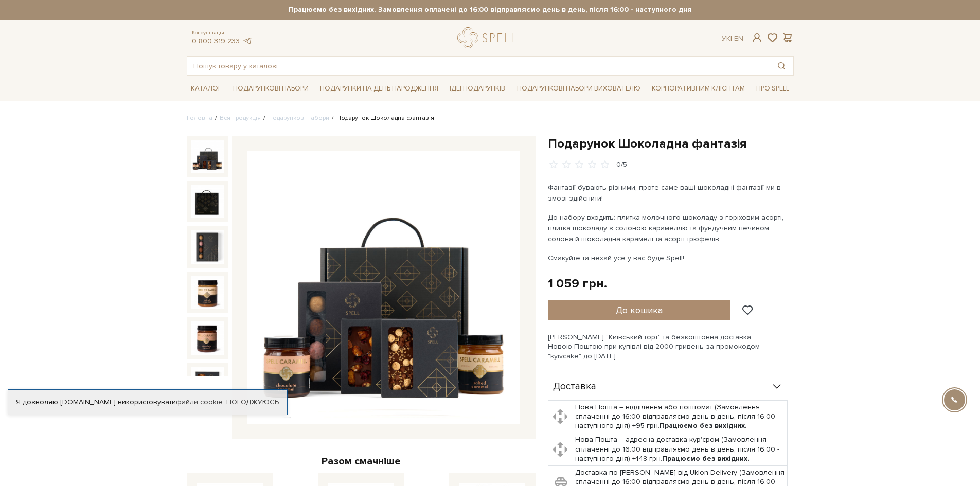  I want to click on div: Разом смачніше, so click(361, 461).